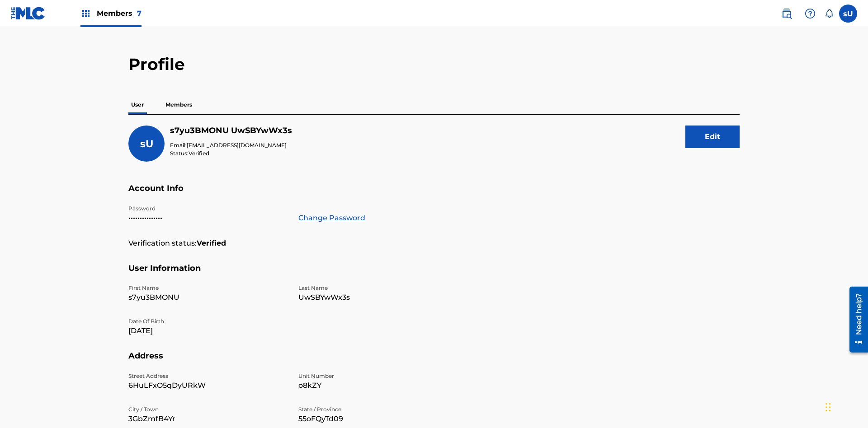 Image resolution: width=868 pixels, height=428 pixels. Describe the element at coordinates (378, 385) in the screenshot. I see `p: o8kZY` at that location.